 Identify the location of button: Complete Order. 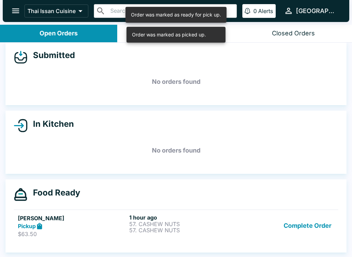
(307, 226).